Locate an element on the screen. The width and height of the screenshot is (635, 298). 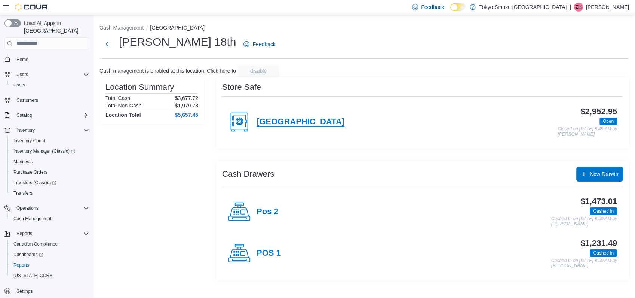
input: Dark Mode is located at coordinates (458, 7).